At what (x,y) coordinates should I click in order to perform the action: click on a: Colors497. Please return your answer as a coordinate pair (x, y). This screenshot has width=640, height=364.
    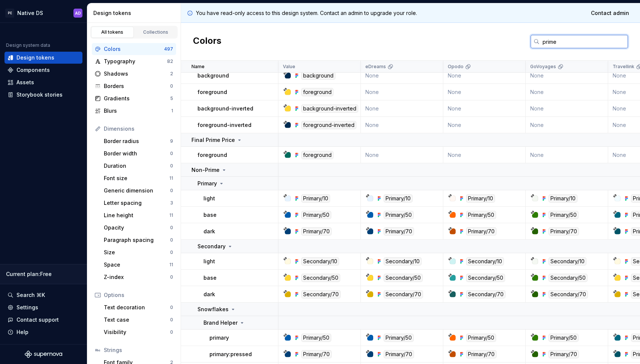
    Looking at the image, I should click on (134, 49).